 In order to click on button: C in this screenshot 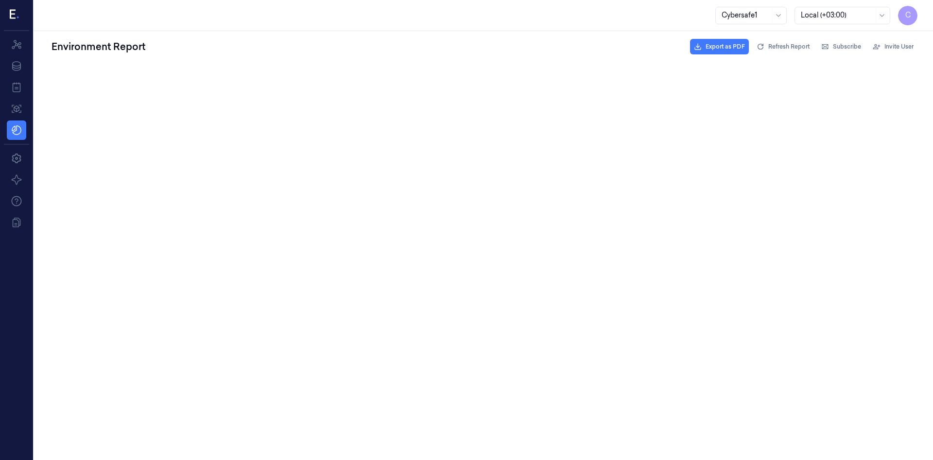, I will do `click(908, 16)`.